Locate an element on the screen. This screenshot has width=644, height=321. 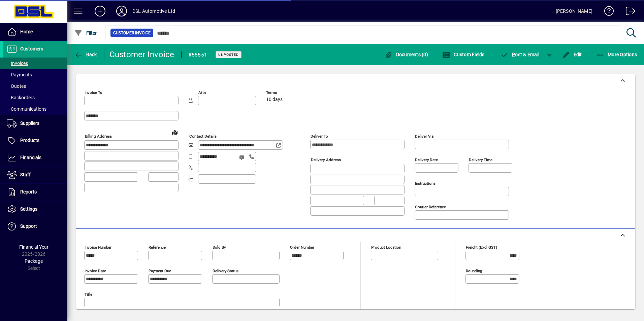
span: Support is located at coordinates (28, 226).